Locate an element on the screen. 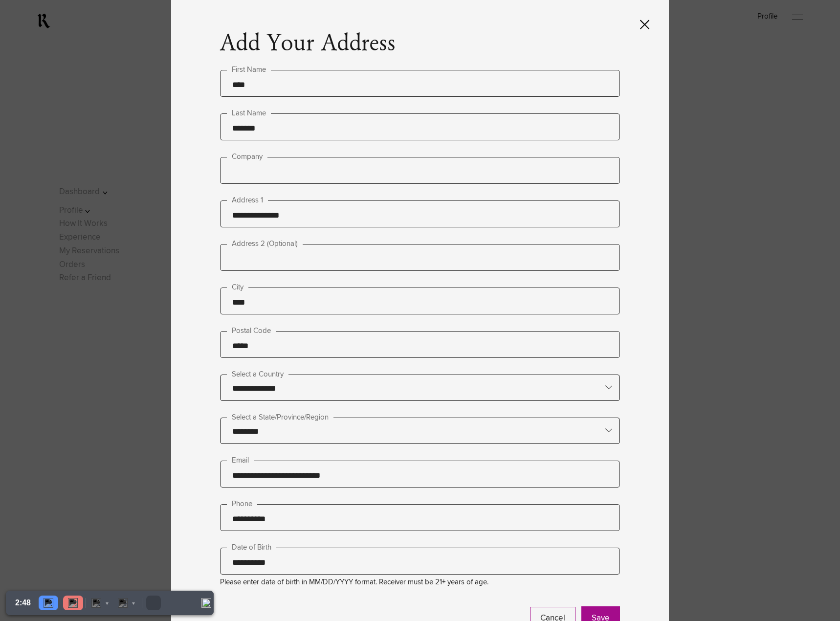 This screenshot has width=840, height=621. label: Postal Code is located at coordinates (252, 331).